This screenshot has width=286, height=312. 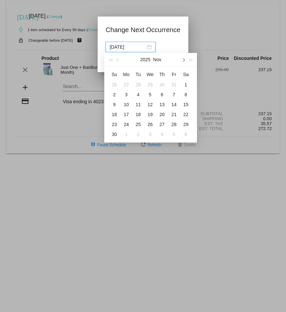 What do you see at coordinates (162, 105) in the screenshot?
I see `td: 11/13/2025` at bounding box center [162, 105].